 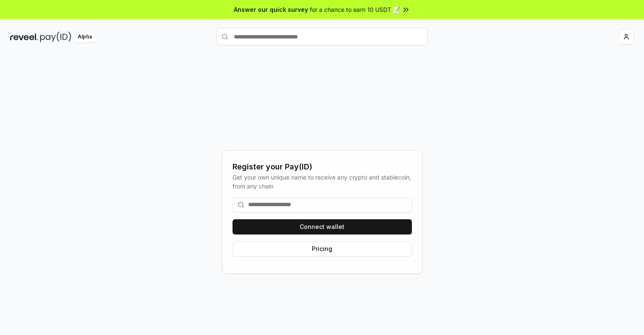 What do you see at coordinates (24, 36) in the screenshot?
I see `img: reveel_dark` at bounding box center [24, 36].